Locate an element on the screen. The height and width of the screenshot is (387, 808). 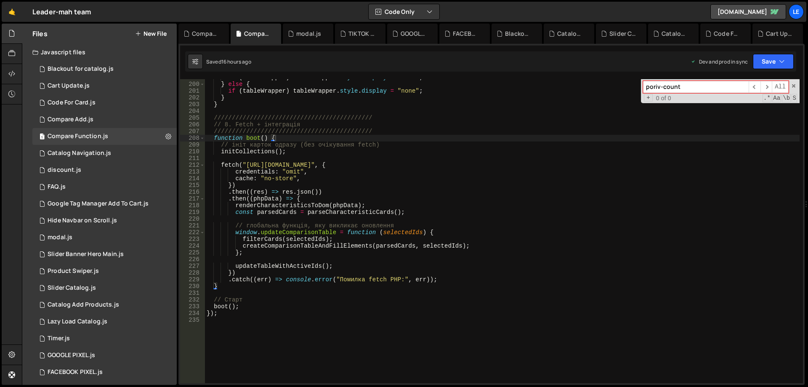
div: 200 is located at coordinates (192, 84).